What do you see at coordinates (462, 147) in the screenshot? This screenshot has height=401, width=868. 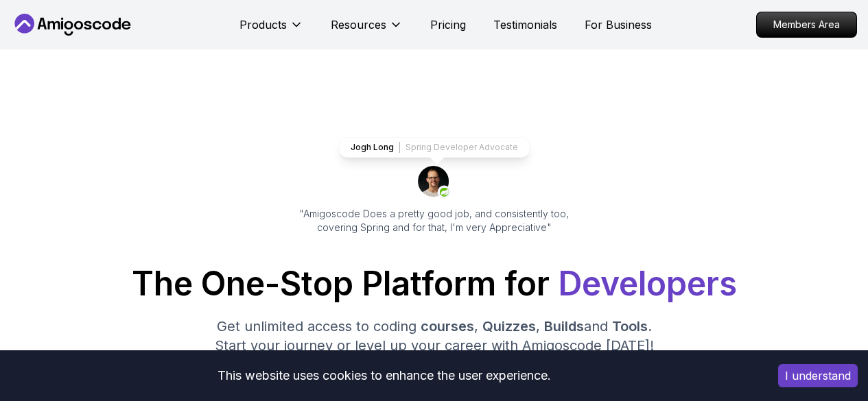 I see `p: Spring Developer Advocate` at bounding box center [462, 147].